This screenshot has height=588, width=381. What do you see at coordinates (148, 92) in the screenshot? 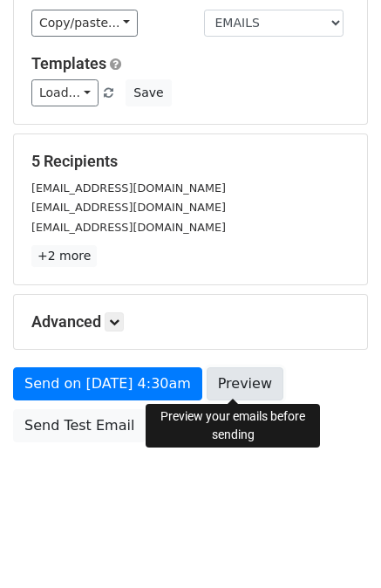
I see `button: Save` at bounding box center [148, 92].